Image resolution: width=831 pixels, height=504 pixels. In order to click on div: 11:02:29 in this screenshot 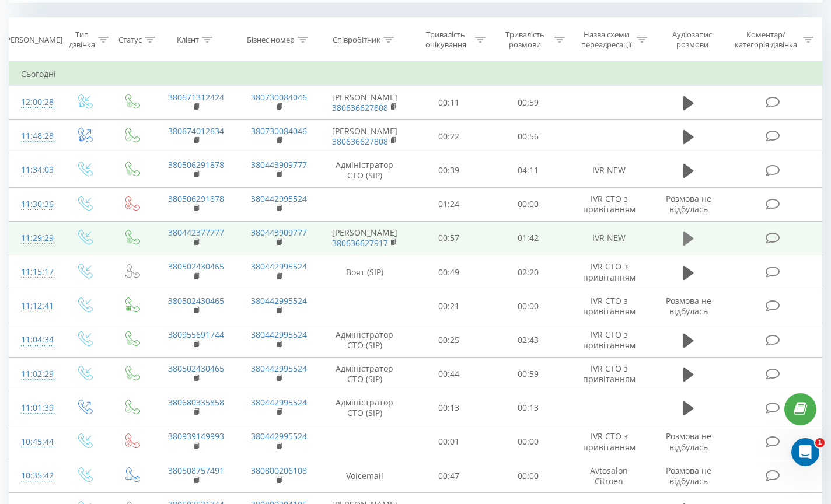, I will do `click(34, 374)`.